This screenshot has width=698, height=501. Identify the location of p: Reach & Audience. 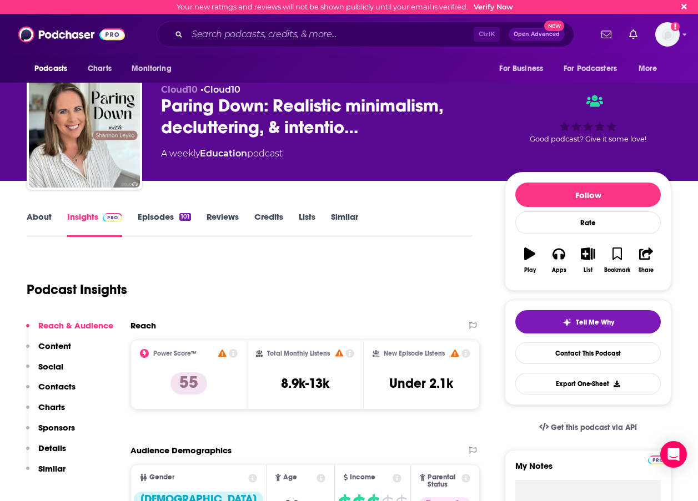
(75, 325).